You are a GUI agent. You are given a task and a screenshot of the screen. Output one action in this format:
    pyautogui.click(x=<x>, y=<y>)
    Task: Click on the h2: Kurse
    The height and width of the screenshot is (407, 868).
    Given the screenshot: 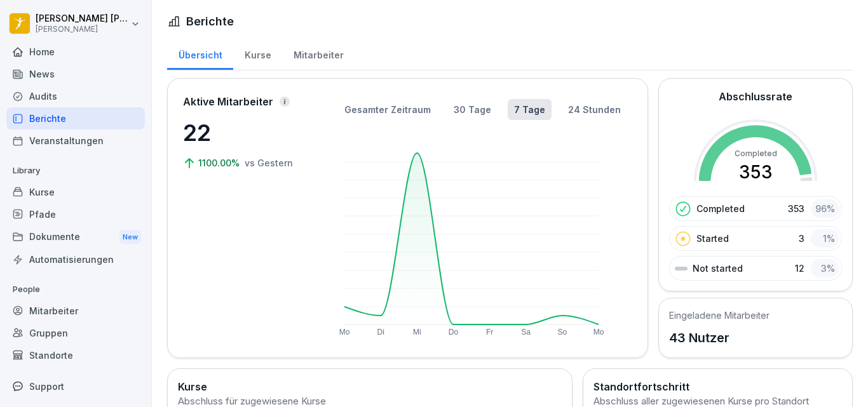 What is the action you would take?
    pyautogui.click(x=370, y=387)
    